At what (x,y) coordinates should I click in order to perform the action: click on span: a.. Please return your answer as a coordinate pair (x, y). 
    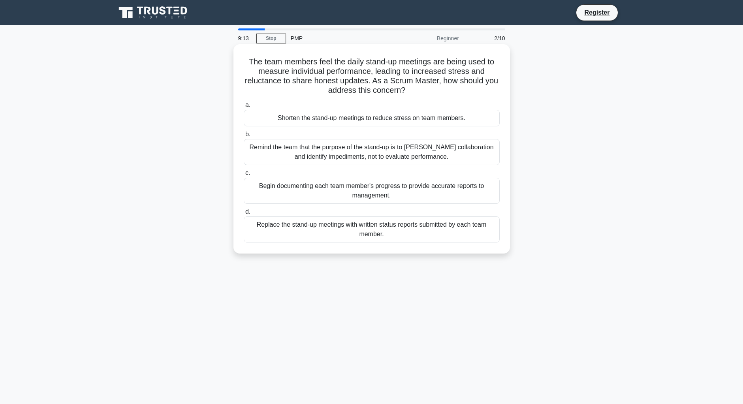
    Looking at the image, I should click on (248, 105).